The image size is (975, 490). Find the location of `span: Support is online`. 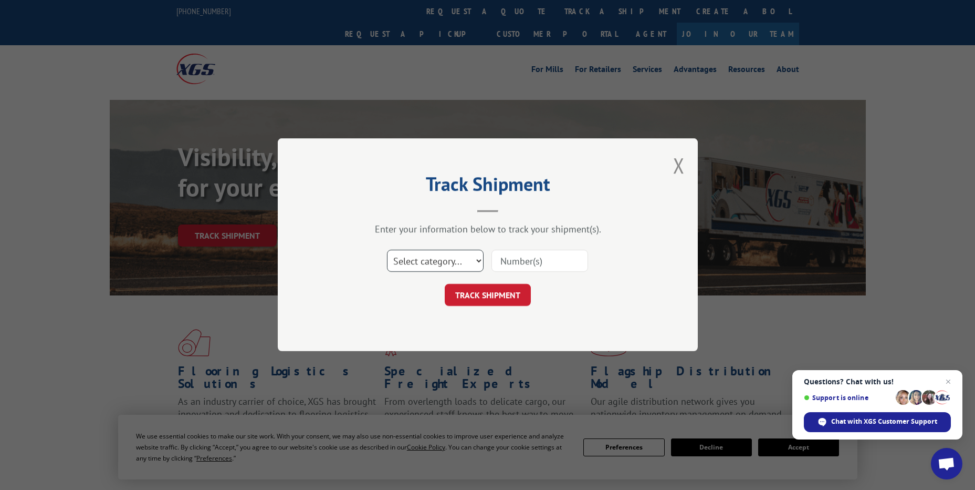

span: Support is online is located at coordinates (848, 397).